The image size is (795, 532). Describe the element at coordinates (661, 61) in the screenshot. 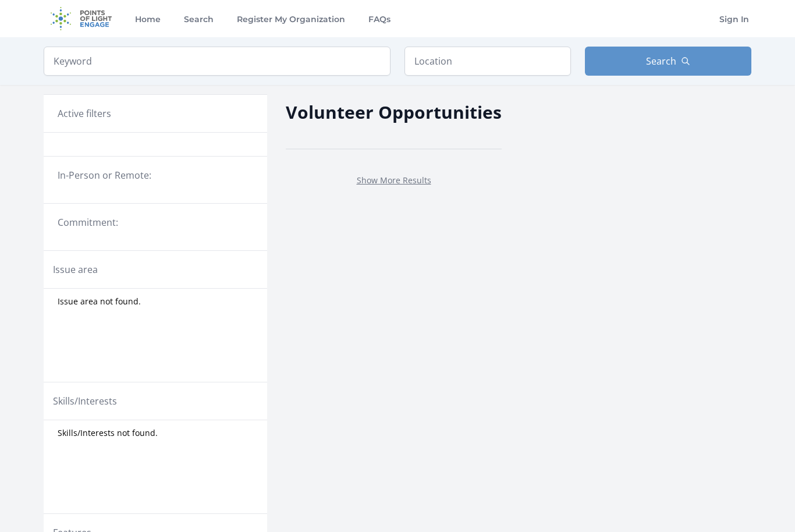

I see `span: Search` at that location.